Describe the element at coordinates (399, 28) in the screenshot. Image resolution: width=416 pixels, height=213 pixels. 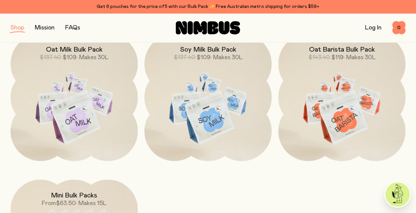
I see `span: 0` at that location.